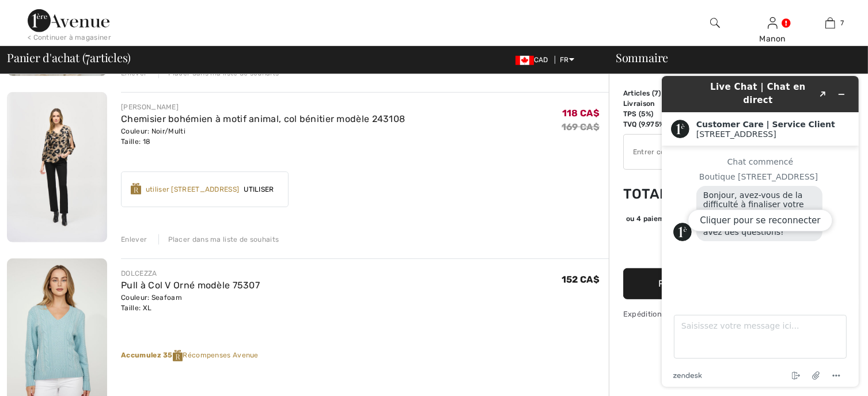 This screenshot has height=396, width=868. What do you see at coordinates (190, 285) in the screenshot?
I see `a: Pull à Col V Orné modèle 75307` at bounding box center [190, 285].